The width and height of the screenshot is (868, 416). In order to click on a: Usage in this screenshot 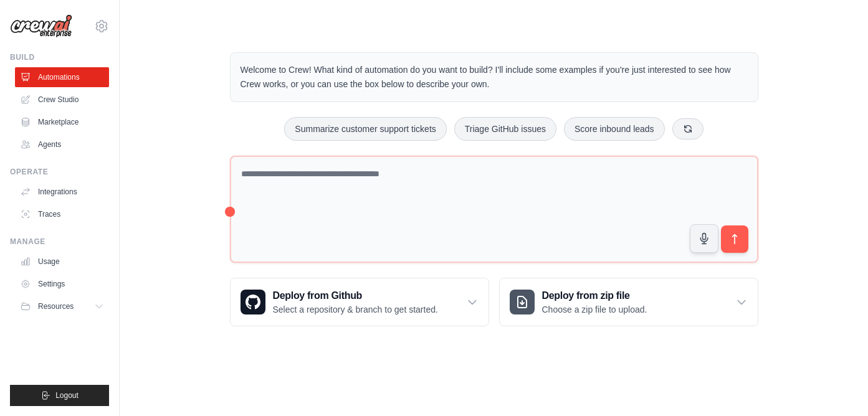, I will do `click(62, 262)`.